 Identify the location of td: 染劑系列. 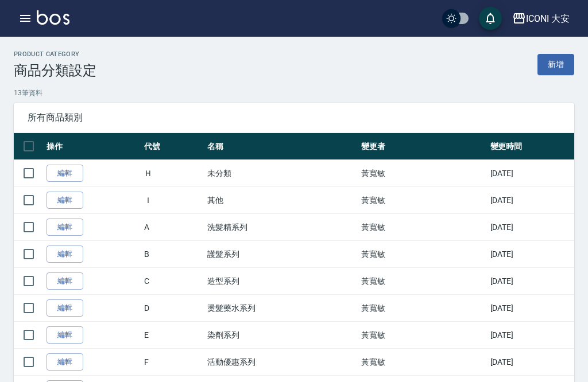
(281, 335).